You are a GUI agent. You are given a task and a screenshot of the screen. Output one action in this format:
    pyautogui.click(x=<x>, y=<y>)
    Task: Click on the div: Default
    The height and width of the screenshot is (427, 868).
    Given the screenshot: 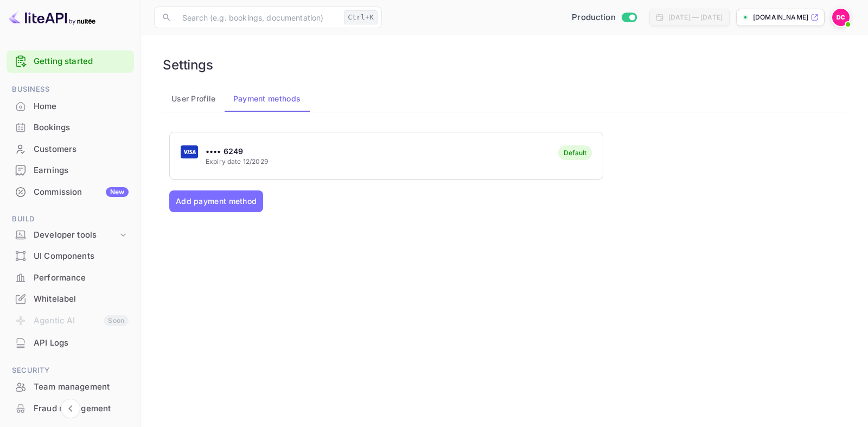 What is the action you would take?
    pyautogui.click(x=575, y=153)
    